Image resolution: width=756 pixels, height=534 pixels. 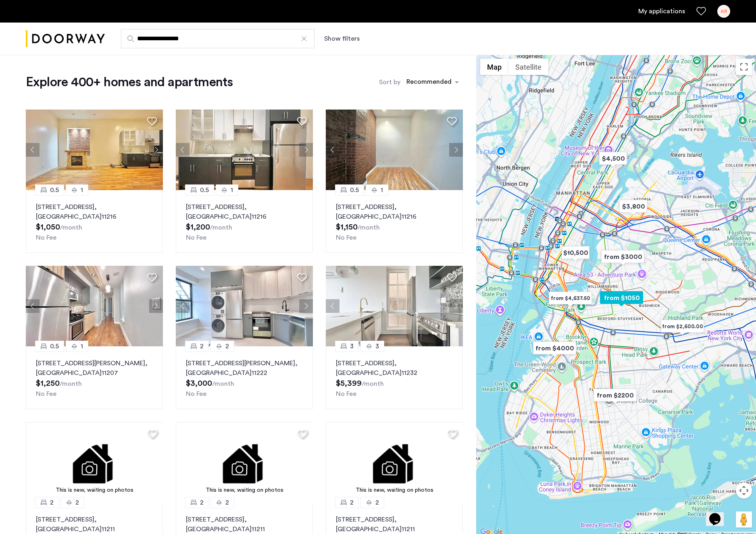 I want to click on img: 2016_638584712655698465.jpeg, so click(x=94, y=306).